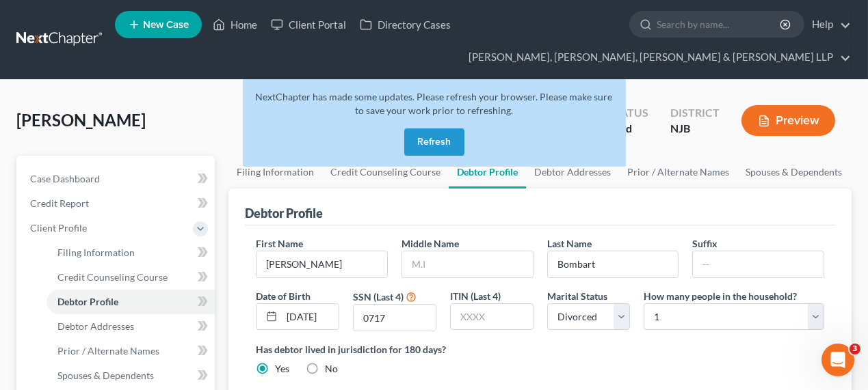 The image size is (868, 390). I want to click on span: Client Profile, so click(58, 228).